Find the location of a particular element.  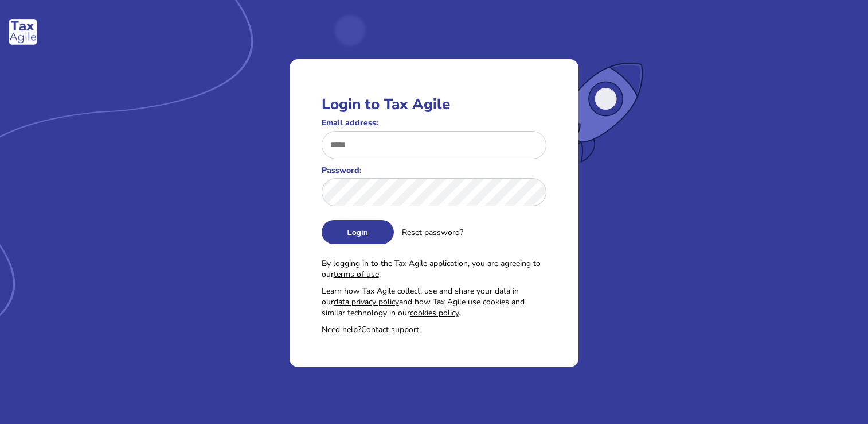

a: Contact support is located at coordinates (389, 329).